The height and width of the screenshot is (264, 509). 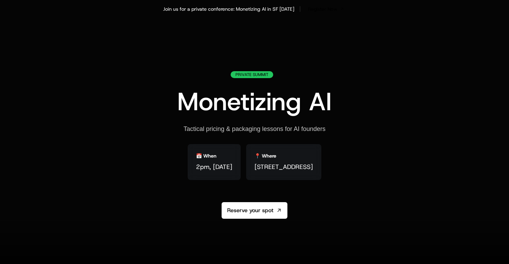 I want to click on div: Private Summit, so click(x=252, y=75).